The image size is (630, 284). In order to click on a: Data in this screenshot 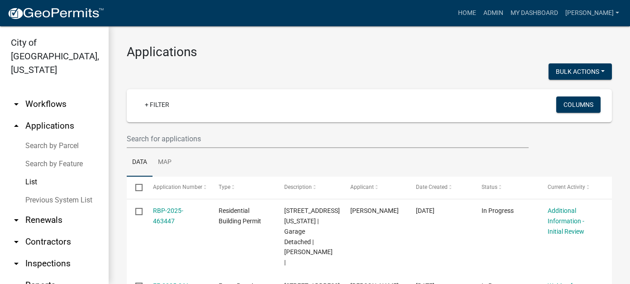, I will do `click(139, 163)`.